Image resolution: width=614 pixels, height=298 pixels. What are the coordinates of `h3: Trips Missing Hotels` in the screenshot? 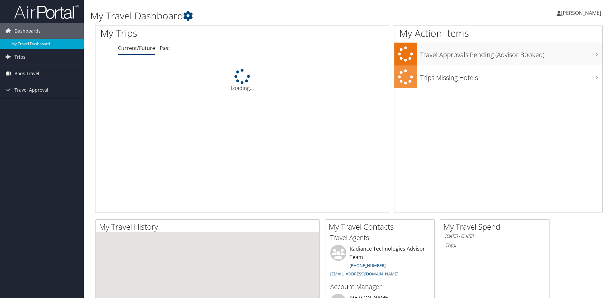 It's located at (511, 76).